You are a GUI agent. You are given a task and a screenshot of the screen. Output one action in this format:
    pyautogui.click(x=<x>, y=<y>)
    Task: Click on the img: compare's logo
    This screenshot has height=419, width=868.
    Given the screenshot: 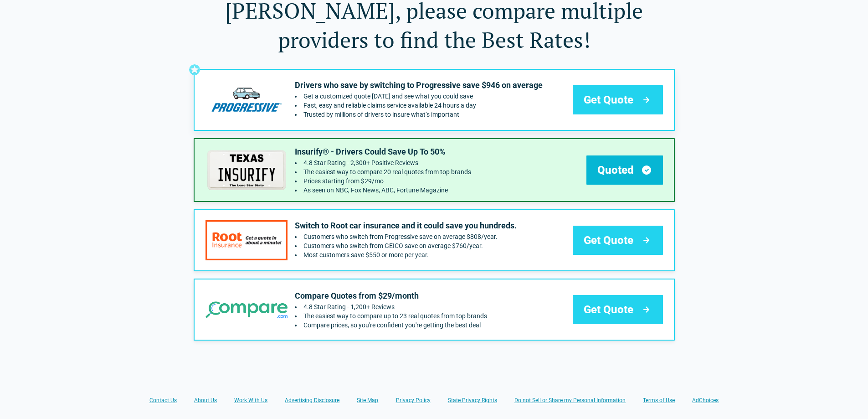 What is the action you would take?
    pyautogui.click(x=247, y=309)
    